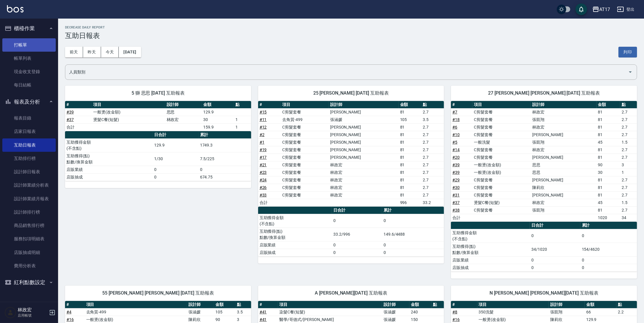 The width and height of the screenshot is (644, 323). Describe the element at coordinates (347, 72) in the screenshot. I see `input: 人員名稱` at that location.